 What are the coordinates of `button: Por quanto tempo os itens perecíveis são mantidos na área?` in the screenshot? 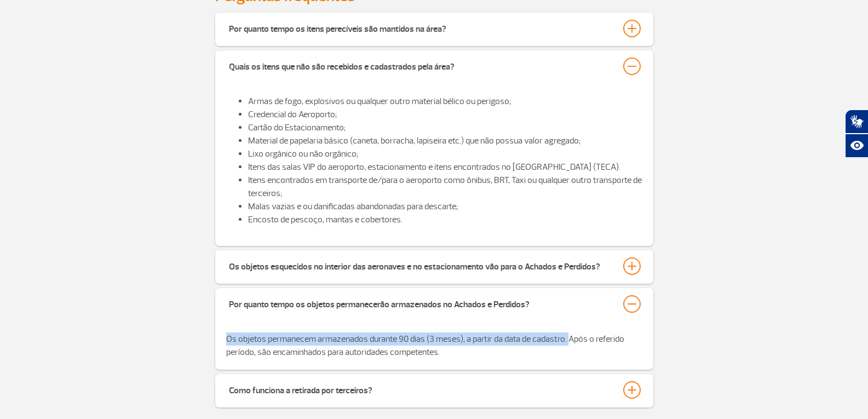 It's located at (434, 29).